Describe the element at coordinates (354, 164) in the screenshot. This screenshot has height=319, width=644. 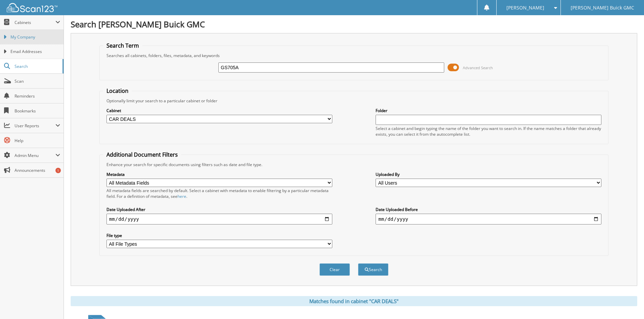
I see `div: Enhance your search for specific documents using filters such as date and file type.` at that location.